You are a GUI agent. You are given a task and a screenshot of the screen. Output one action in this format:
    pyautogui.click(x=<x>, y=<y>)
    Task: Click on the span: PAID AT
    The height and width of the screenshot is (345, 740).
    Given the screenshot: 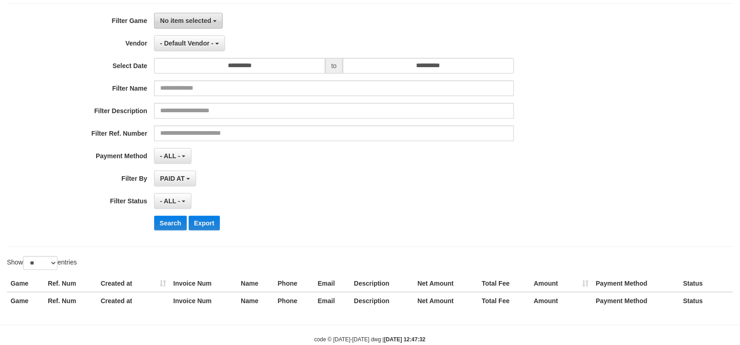 What is the action you would take?
    pyautogui.click(x=172, y=179)
    